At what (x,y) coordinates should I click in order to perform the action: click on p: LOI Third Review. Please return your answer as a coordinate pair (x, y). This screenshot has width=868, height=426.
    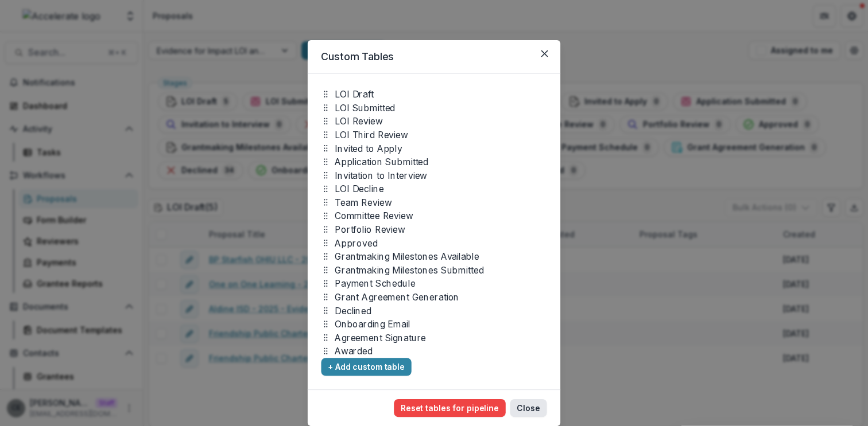
    Looking at the image, I should click on (372, 135).